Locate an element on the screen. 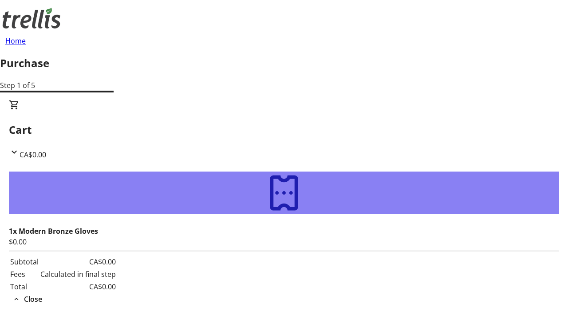  div: $0.00 is located at coordinates (284, 242).